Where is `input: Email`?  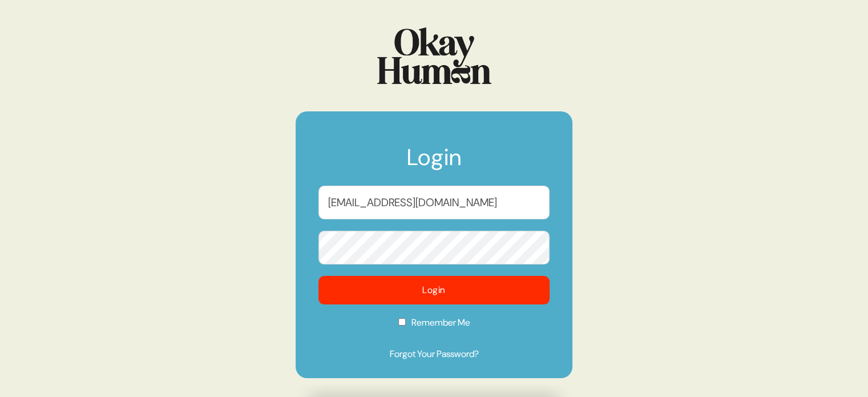
input: Email is located at coordinates (434, 202).